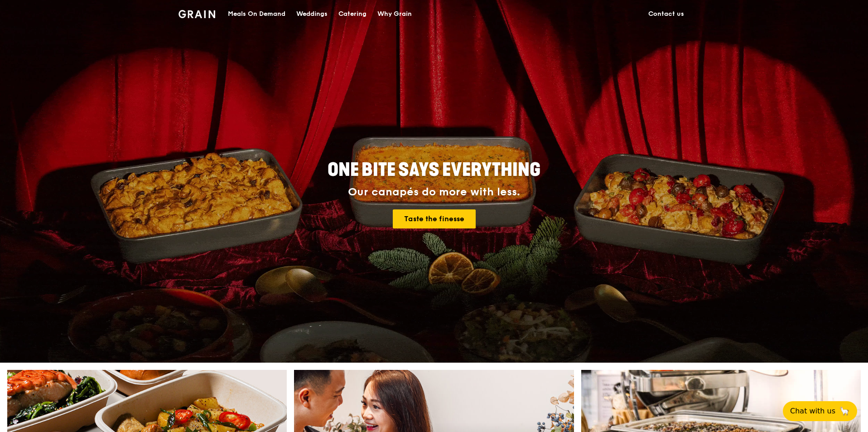  Describe the element at coordinates (434, 192) in the screenshot. I see `div: Our canapés do more with less.` at that location.